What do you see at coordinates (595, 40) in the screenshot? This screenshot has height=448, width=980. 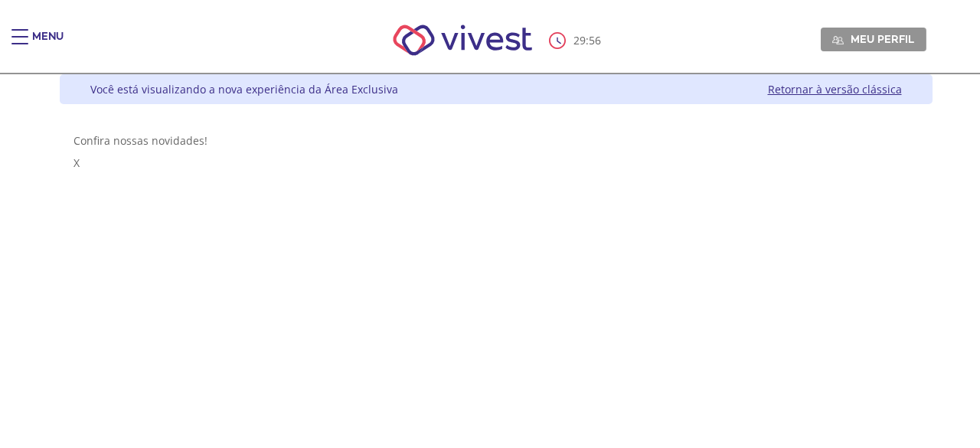 I see `span: 56` at bounding box center [595, 40].